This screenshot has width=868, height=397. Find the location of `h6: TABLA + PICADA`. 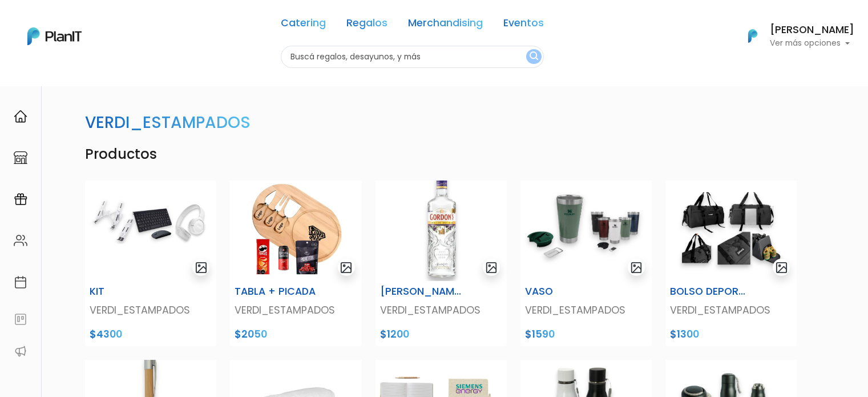

h6: TABLA + PICADA is located at coordinates (275, 291).